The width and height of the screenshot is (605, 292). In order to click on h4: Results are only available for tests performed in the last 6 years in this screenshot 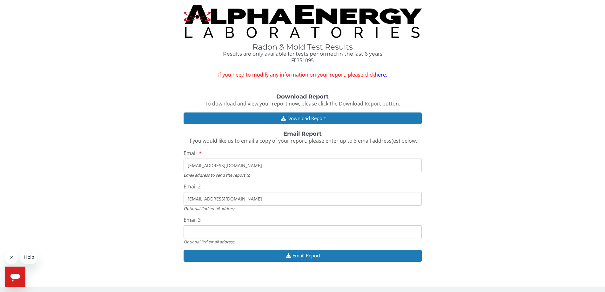, I will do `click(303, 54)`.